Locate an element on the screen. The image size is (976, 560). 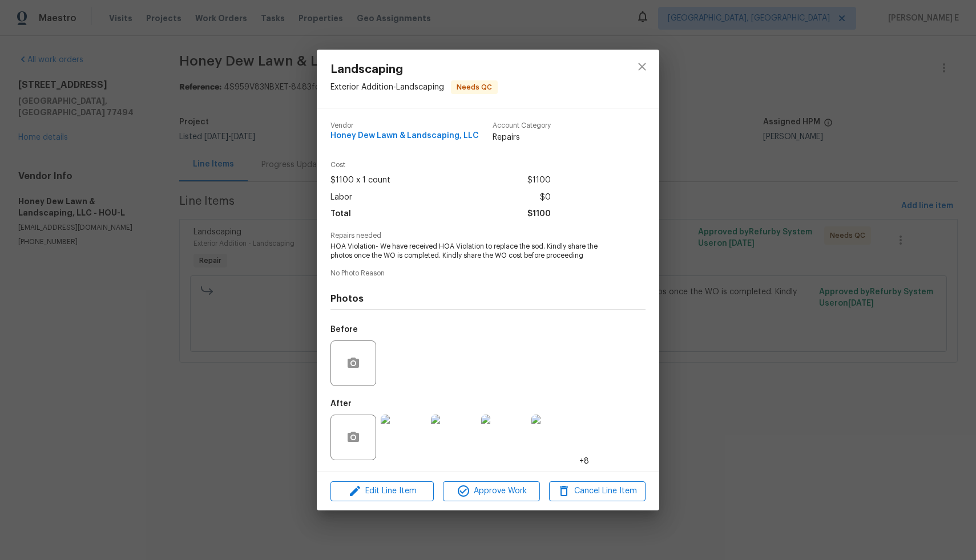
span: $0 is located at coordinates (545, 197).